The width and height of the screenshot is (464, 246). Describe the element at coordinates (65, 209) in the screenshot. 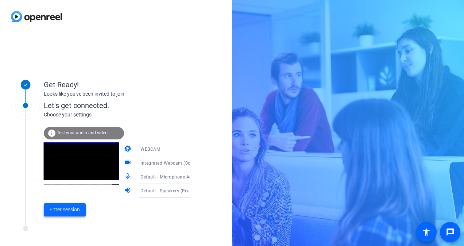

I see `span: Enter session` at that location.